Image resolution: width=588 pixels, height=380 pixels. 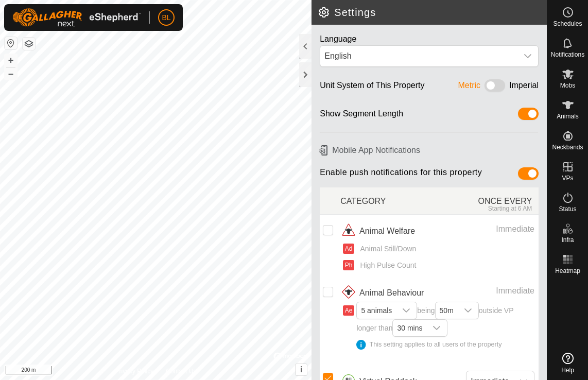 I want to click on span: Infra, so click(x=567, y=240).